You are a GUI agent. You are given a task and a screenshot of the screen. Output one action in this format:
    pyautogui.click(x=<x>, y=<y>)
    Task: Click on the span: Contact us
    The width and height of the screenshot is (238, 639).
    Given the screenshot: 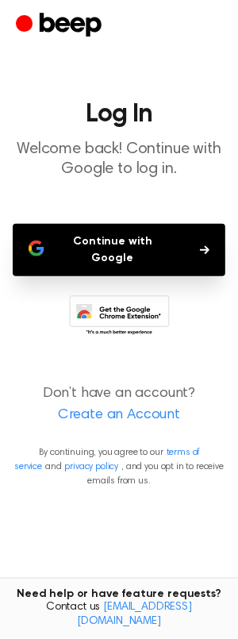 What is the action you would take?
    pyautogui.click(x=119, y=615)
    